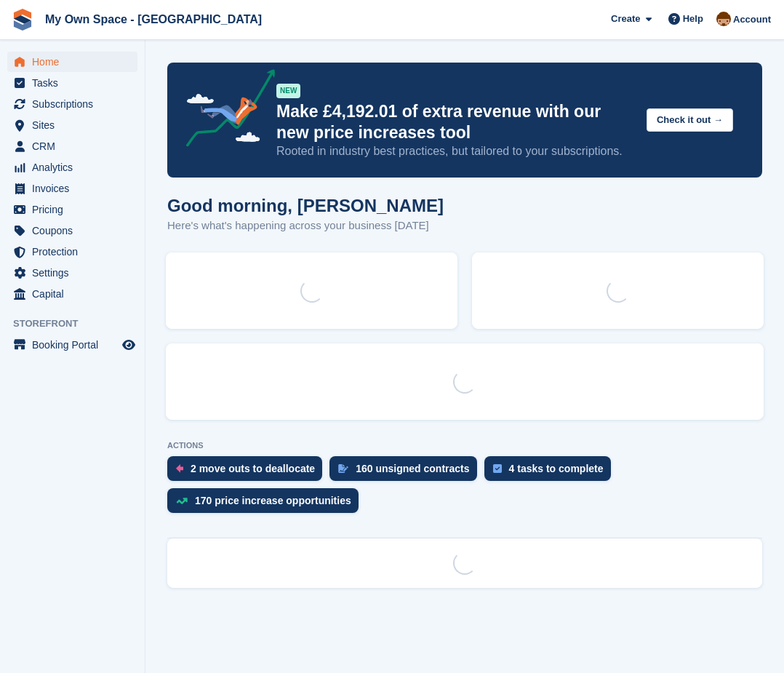 This screenshot has height=673, width=784. Describe the element at coordinates (76, 83) in the screenshot. I see `span: Tasks` at that location.